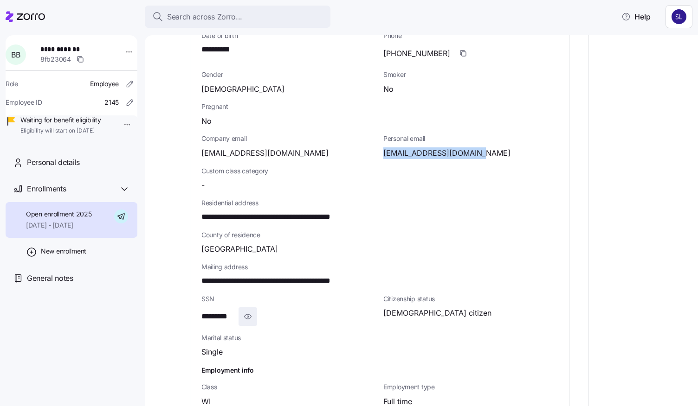 The height and width of the screenshot is (406, 698). I want to click on span: Citizenship status, so click(470, 299).